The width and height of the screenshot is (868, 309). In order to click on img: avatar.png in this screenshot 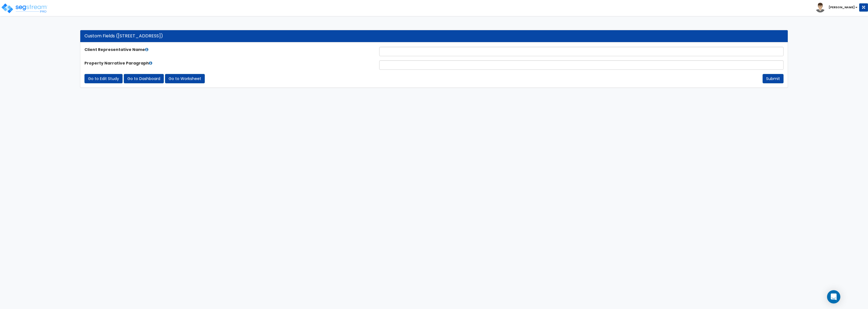, I will do `click(820, 7)`.